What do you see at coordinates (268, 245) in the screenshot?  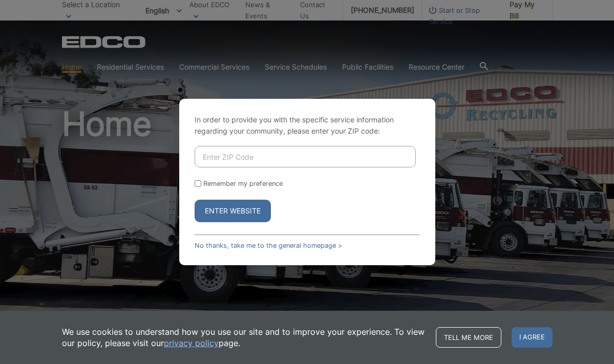 I see `a: No thanks, take me to the general homepage >` at bounding box center [268, 245].